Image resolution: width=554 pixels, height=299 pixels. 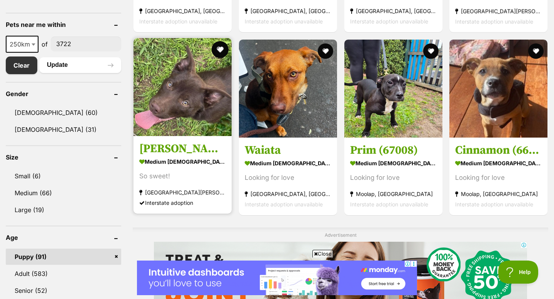 I want to click on a: Puppy (91), so click(x=63, y=257).